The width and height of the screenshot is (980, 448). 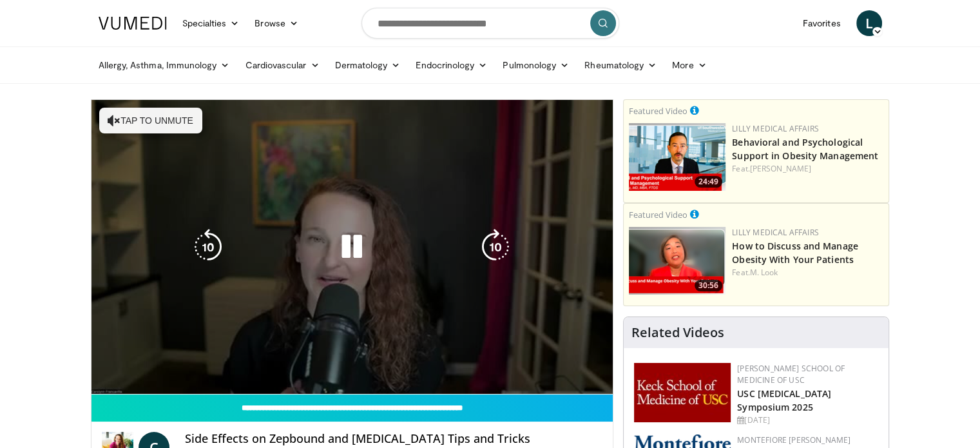 I want to click on a: More, so click(x=689, y=65).